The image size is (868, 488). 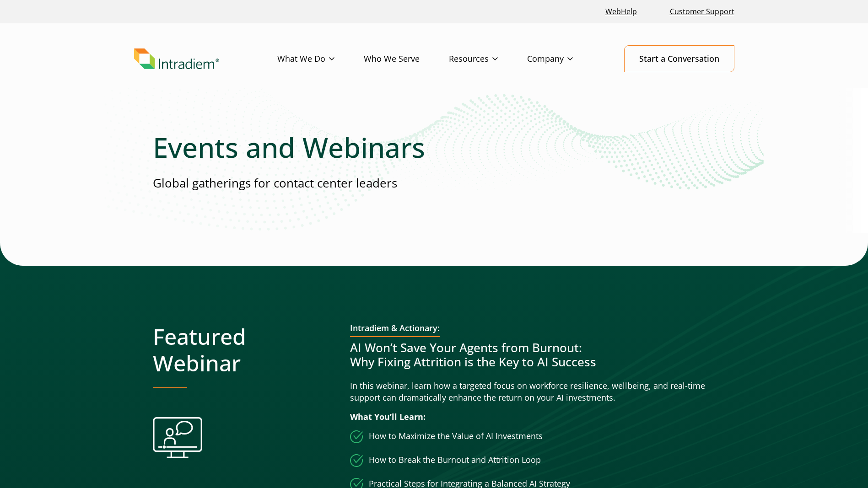 I want to click on a: Company, so click(x=565, y=59).